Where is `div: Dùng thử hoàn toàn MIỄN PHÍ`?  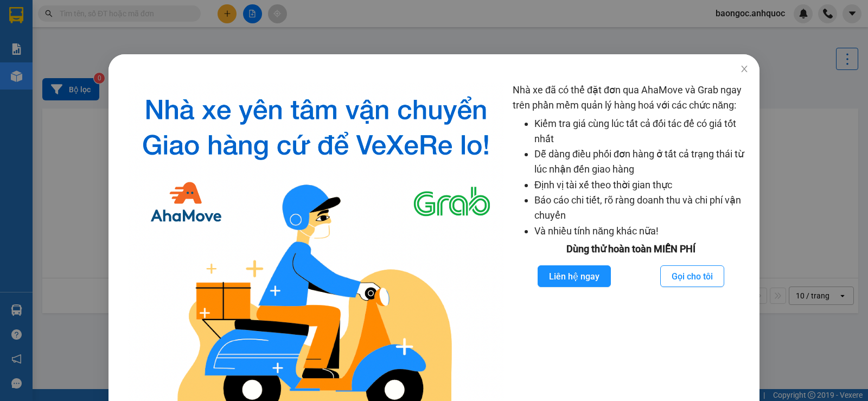 div: Dùng thử hoàn toàn MIỄN PHÍ is located at coordinates (630, 249).